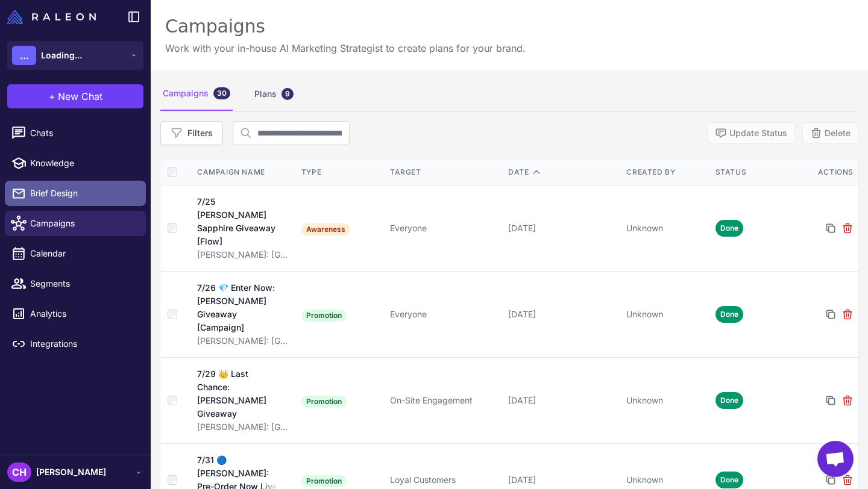 This screenshot has height=489, width=868. What do you see at coordinates (75, 223) in the screenshot?
I see `a: Campaigns` at bounding box center [75, 223].